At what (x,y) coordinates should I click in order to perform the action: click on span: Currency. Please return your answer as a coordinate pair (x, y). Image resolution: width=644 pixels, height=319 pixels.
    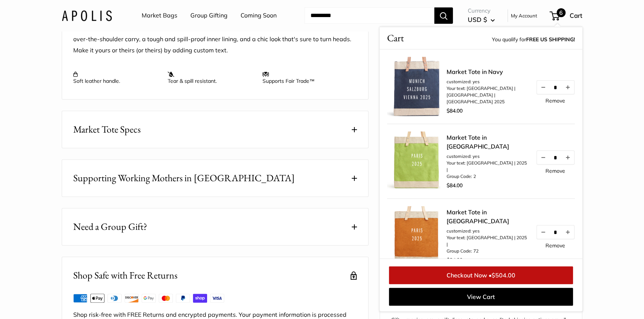
    Looking at the image, I should click on (481, 11).